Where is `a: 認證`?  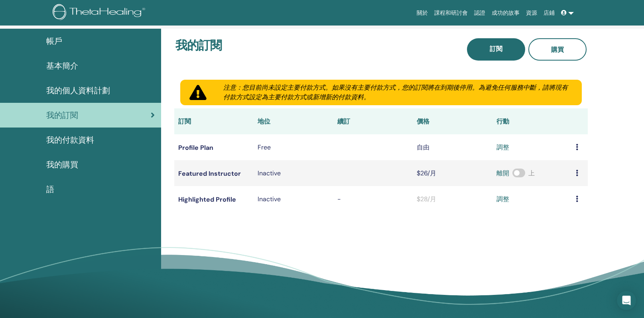 a: 認證 is located at coordinates (480, 13).